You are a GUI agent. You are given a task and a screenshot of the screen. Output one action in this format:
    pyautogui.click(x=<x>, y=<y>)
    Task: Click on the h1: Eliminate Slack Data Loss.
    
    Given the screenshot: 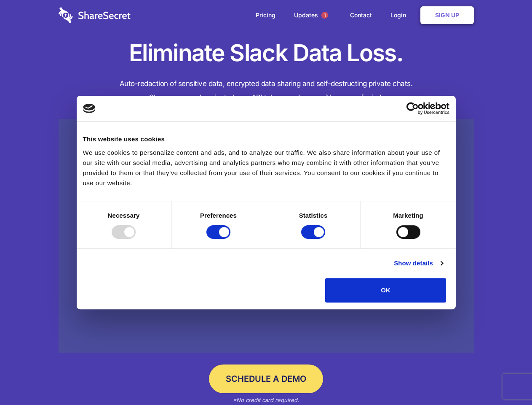 What is the action you would take?
    pyautogui.click(x=266, y=53)
    